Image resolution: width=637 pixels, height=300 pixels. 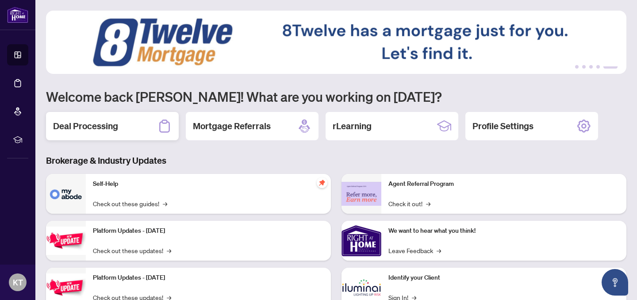 What do you see at coordinates (362, 194) in the screenshot?
I see `img: Agent Referral Program` at bounding box center [362, 194].